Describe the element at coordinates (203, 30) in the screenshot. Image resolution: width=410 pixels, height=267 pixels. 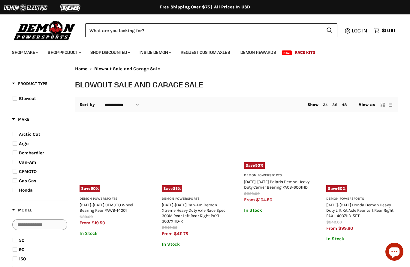
I see `input: Search` at that location.